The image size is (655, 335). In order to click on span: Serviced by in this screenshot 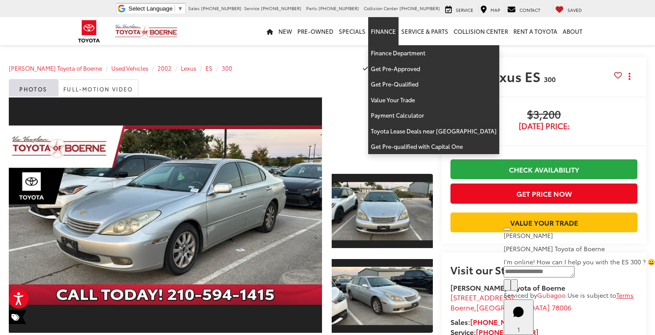, I will do `click(520, 295)`.